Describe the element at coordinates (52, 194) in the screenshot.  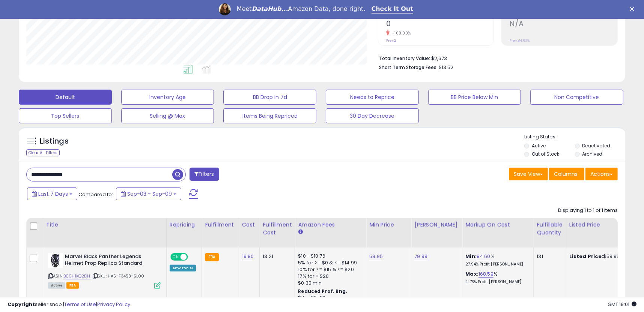
I see `button: Last 7 Days` at that location.